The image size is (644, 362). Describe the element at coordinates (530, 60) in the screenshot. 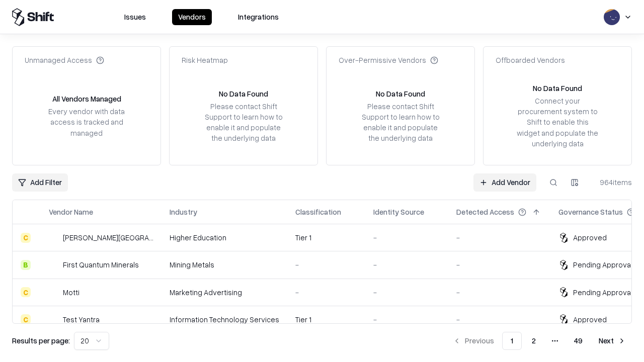

I see `div: Offboarded Vendors` at that location.